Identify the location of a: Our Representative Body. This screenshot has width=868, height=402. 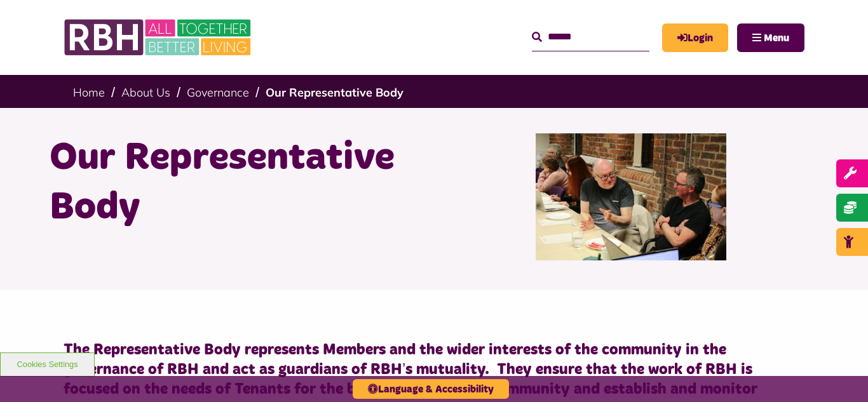
(334, 92).